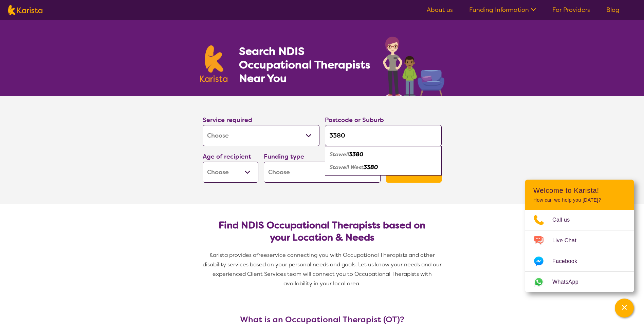  Describe the element at coordinates (440, 10) in the screenshot. I see `a: About us` at that location.